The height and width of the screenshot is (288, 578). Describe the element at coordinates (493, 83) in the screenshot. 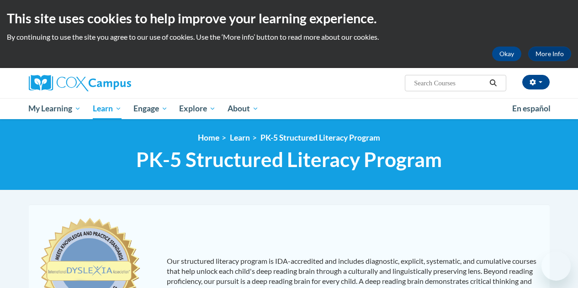

I see `button: Search` at that location.